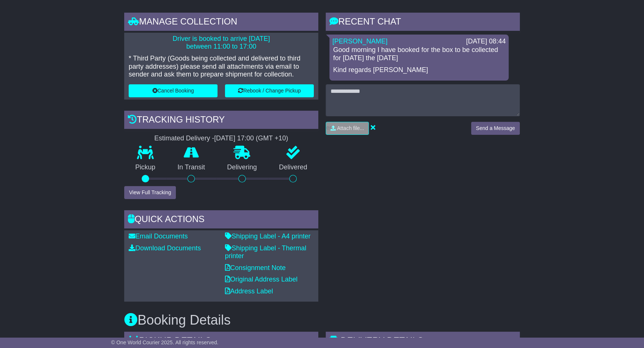  I want to click on h3: Booking Details, so click(322, 320).